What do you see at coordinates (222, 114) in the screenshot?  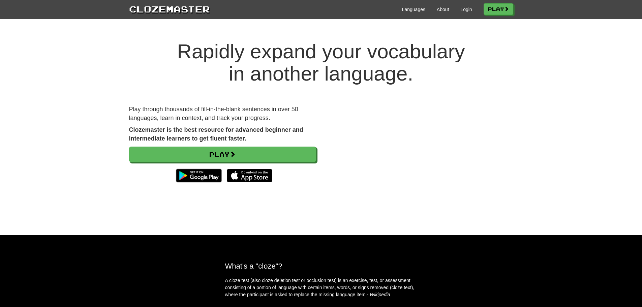 I see `p: Play through thousands of fill-in-the-blank sentences in over 50 languages, learn in context, and...` at bounding box center [222, 114].